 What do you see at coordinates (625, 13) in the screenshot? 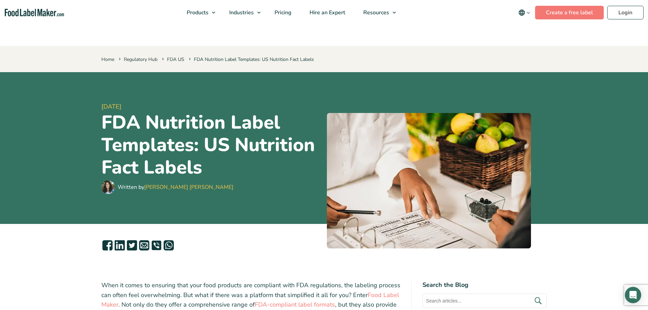
I see `a: Login` at bounding box center [625, 13].